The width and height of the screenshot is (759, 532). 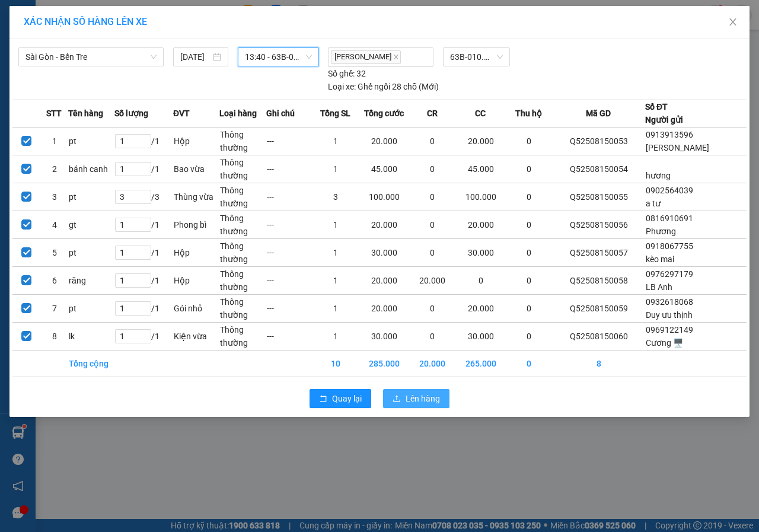 I want to click on td: 7, so click(x=54, y=308).